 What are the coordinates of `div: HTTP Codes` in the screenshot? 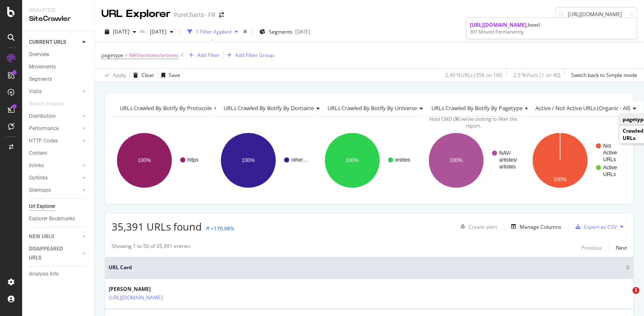 It's located at (44, 141).